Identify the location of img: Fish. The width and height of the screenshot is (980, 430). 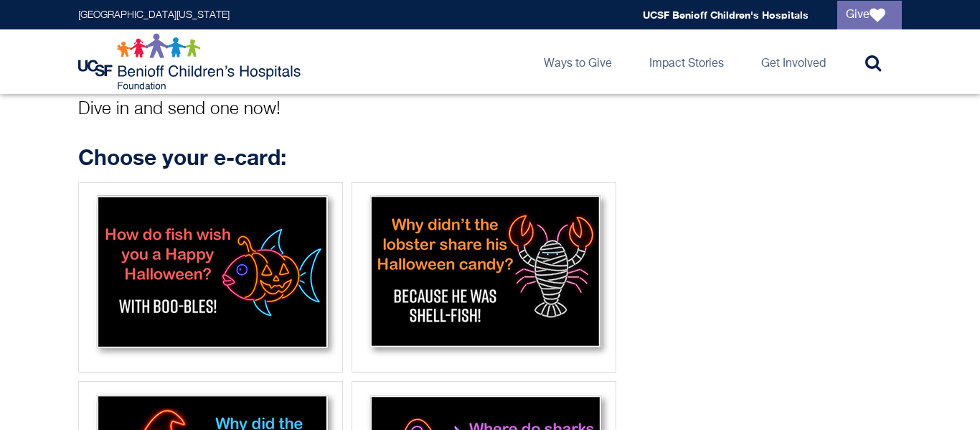
(210, 275).